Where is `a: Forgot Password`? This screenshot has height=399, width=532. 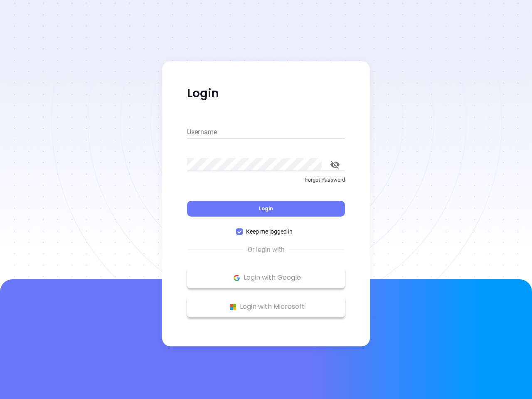 a: Forgot Password is located at coordinates (266, 183).